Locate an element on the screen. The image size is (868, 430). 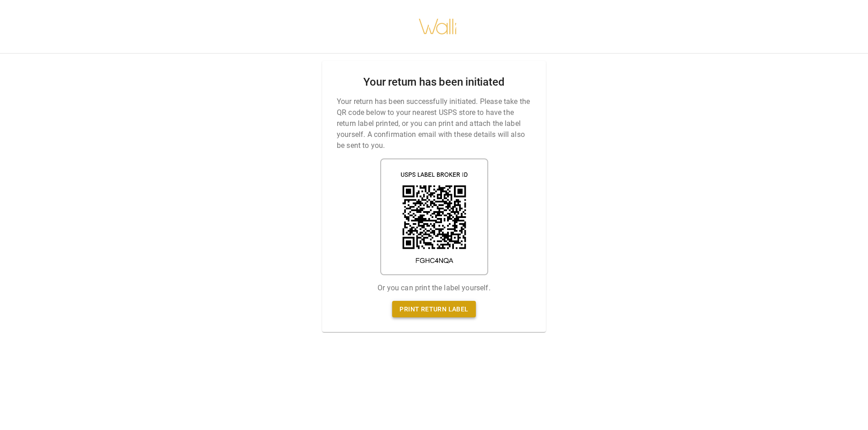
a: Print return label is located at coordinates (434, 310).